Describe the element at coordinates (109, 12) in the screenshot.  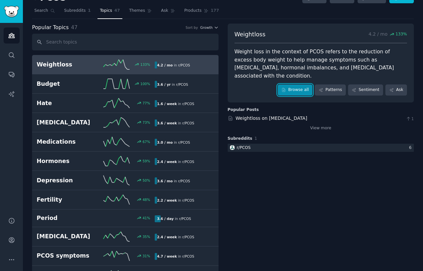
I see `a: Topics47` at that location.